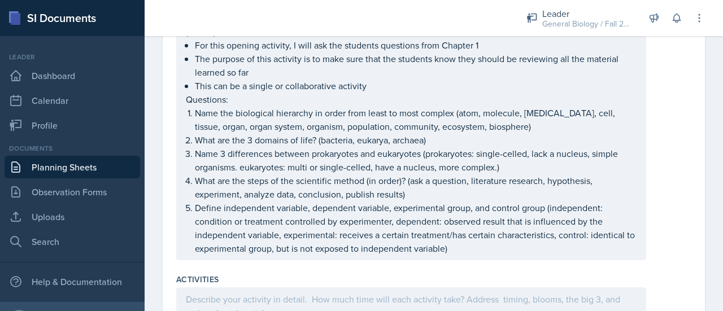 The height and width of the screenshot is (311, 723). I want to click on p: The purpose of this activity is to make sure that the students know they should be reviewing all ..., so click(416, 66).